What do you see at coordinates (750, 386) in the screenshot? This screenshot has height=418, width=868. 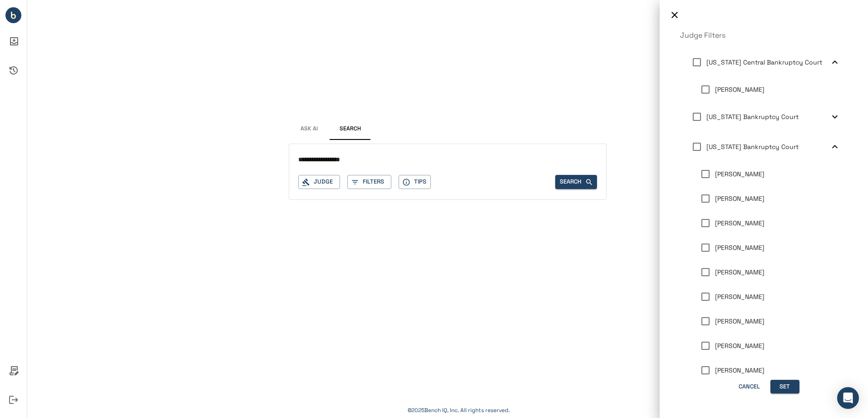 I see `button: Cancel` at bounding box center [750, 386].